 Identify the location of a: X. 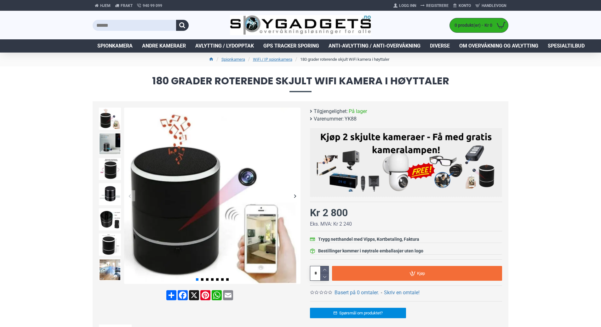
(194, 295).